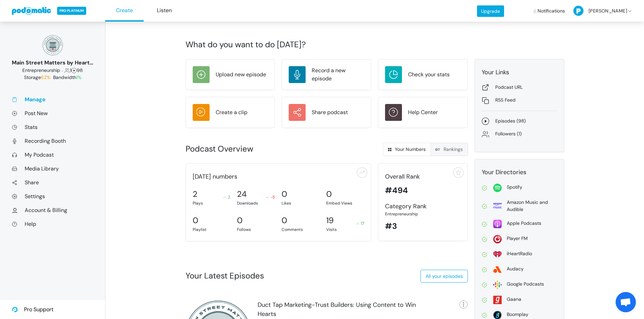 The image size is (644, 319). I want to click on a: Share, so click(52, 182).